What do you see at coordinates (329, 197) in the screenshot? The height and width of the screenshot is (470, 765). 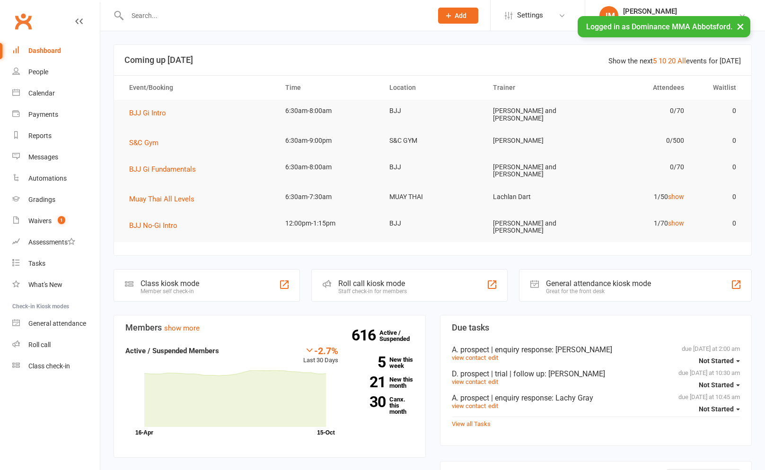 I see `td: 6:30am-7:30am` at bounding box center [329, 197].